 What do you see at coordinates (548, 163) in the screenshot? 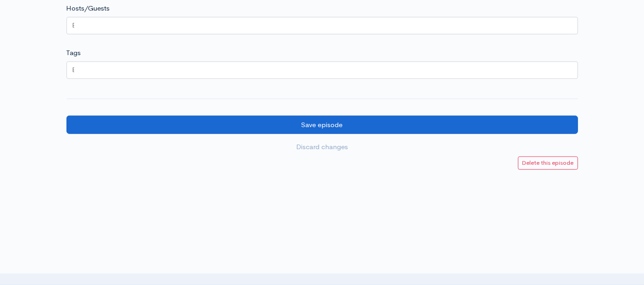
I see `small: Delete this episode` at bounding box center [548, 163].